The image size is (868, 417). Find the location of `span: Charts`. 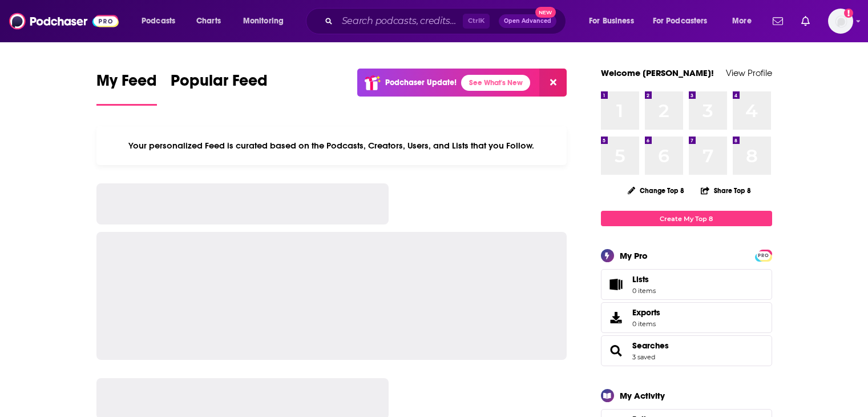

span: Charts is located at coordinates (208, 21).